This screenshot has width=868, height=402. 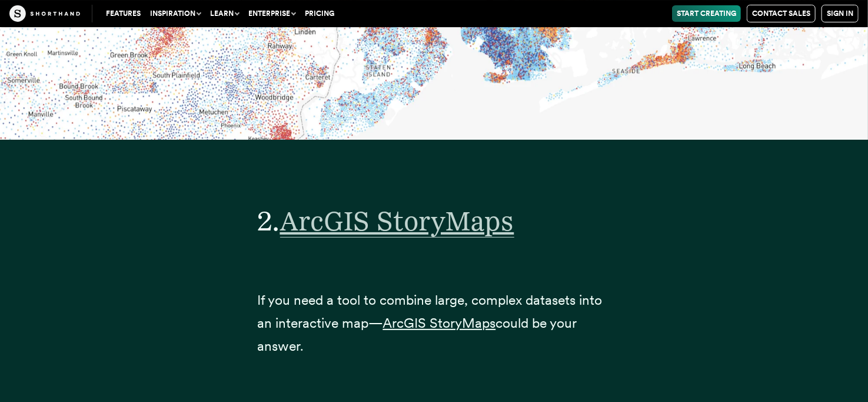 What do you see at coordinates (430, 311) in the screenshot?
I see `span: If you need a tool to combine large, complex datasets into an interactive map—` at bounding box center [430, 311].